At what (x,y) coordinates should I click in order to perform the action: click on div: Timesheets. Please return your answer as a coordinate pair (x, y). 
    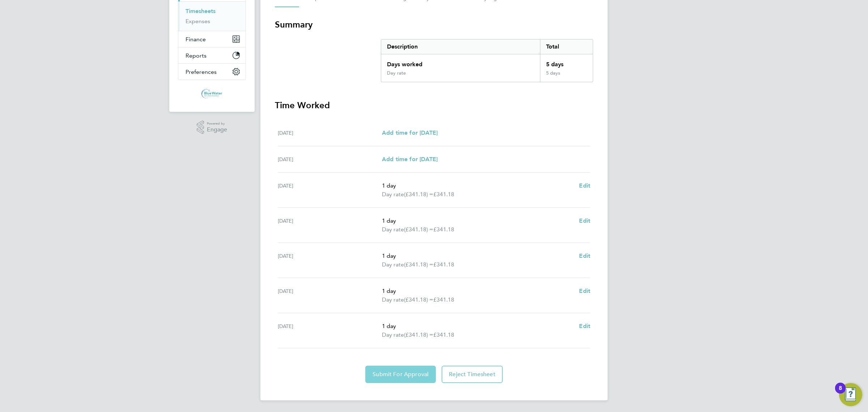
    Looking at the image, I should click on (212, 16).